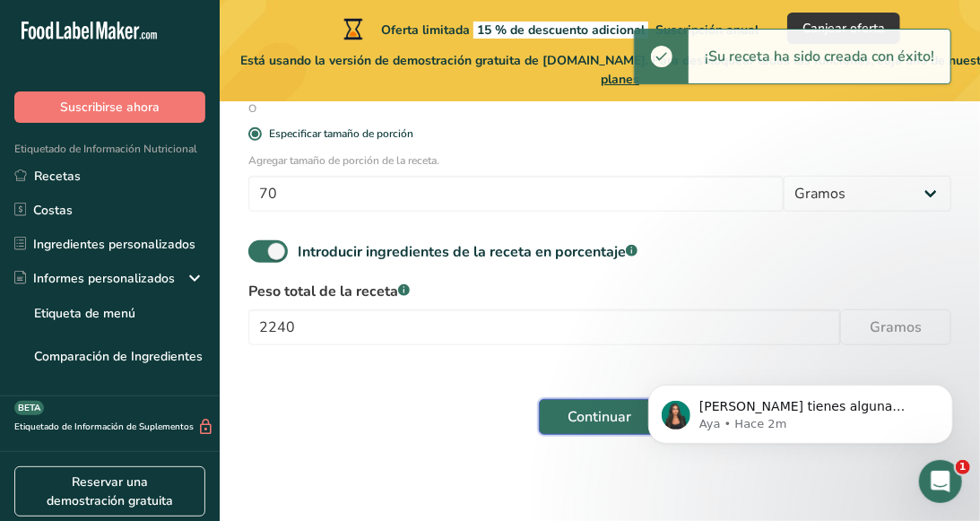 The image size is (980, 521). I want to click on p: Agregar tamaño de porción de la receta., so click(600, 160).